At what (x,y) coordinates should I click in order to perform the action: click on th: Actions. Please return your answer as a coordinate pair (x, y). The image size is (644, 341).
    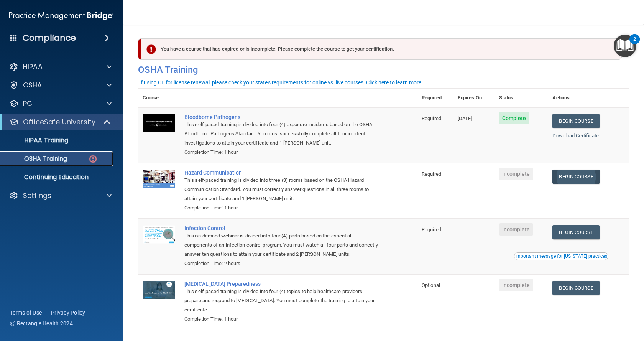
    Looking at the image, I should click on (588, 98).